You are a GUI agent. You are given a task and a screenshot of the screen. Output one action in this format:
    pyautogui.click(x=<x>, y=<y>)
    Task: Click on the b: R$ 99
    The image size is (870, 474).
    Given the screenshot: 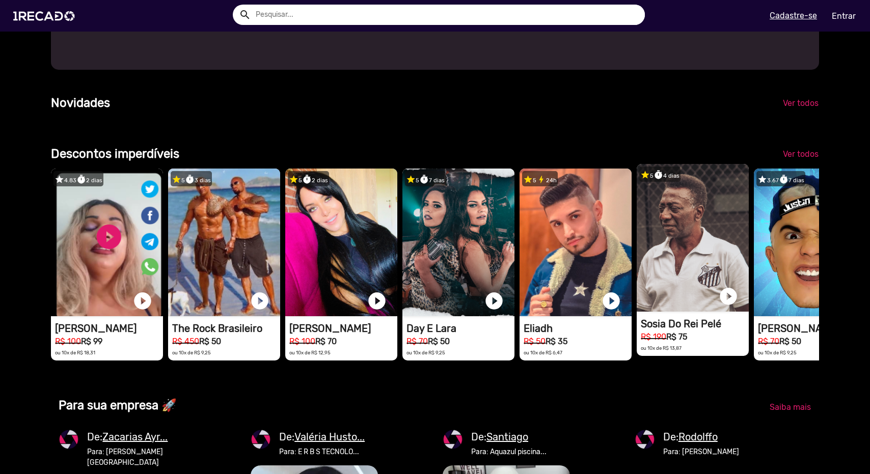 What is the action you would take?
    pyautogui.click(x=92, y=341)
    